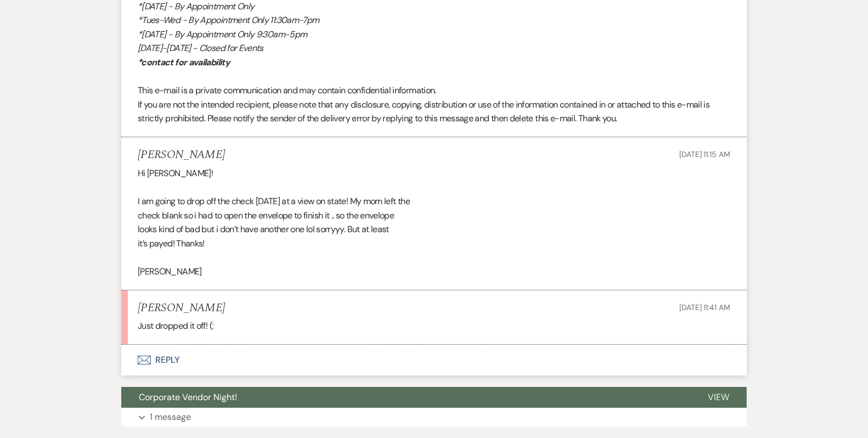  What do you see at coordinates (406, 397) in the screenshot?
I see `button: Corporate Vendor Night!` at bounding box center [406, 397].